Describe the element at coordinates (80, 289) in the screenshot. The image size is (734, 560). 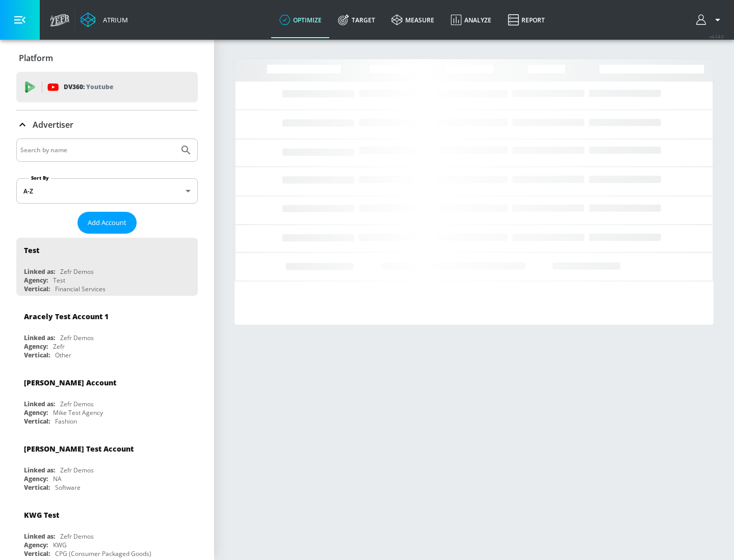
I see `div: Financial Services` at that location.